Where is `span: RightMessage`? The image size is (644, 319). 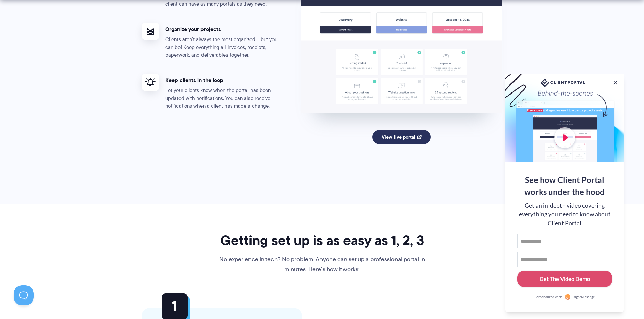 span: RightMessage is located at coordinates (584, 297).